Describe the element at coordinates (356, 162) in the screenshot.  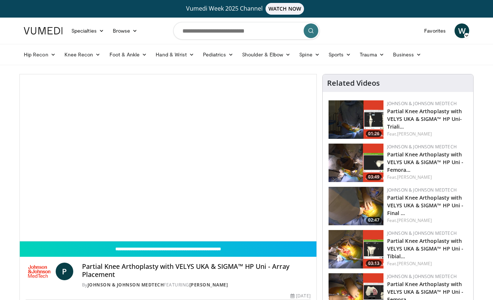
I see `img: 13513cbe-2183-4149-ad2a-2a4ce2ec625a.png.150x105_q85_crop-smart_upscale.png` at that location.